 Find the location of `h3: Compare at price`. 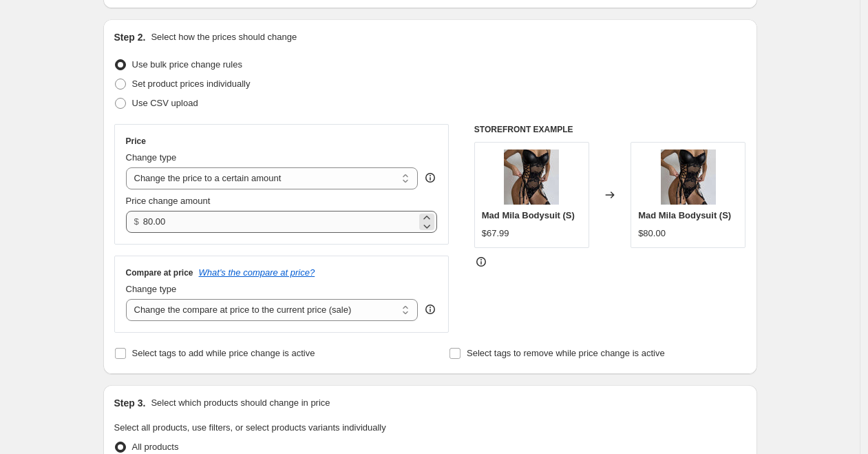

h3: Compare at price is located at coordinates (160, 273).